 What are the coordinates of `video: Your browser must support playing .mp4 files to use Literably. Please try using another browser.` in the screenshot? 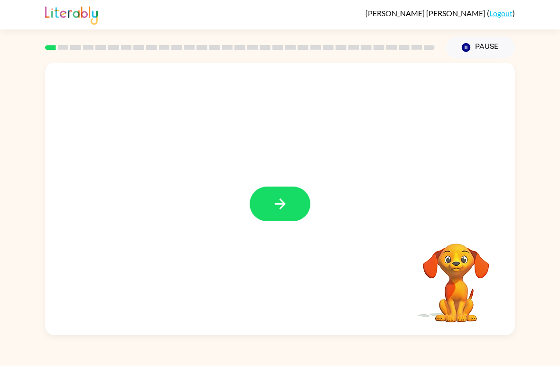 It's located at (456, 276).